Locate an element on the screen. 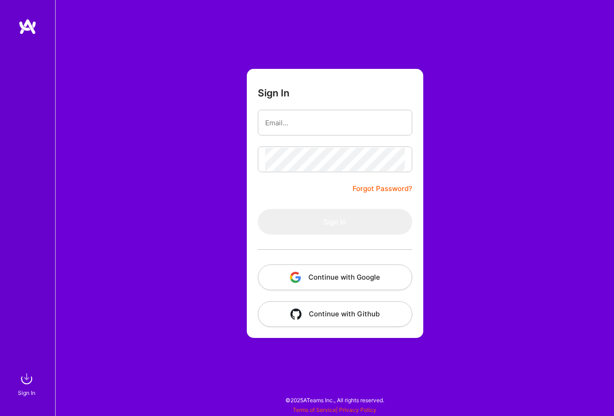 This screenshot has width=614, height=416. button: Continue with Google is located at coordinates (335, 278).